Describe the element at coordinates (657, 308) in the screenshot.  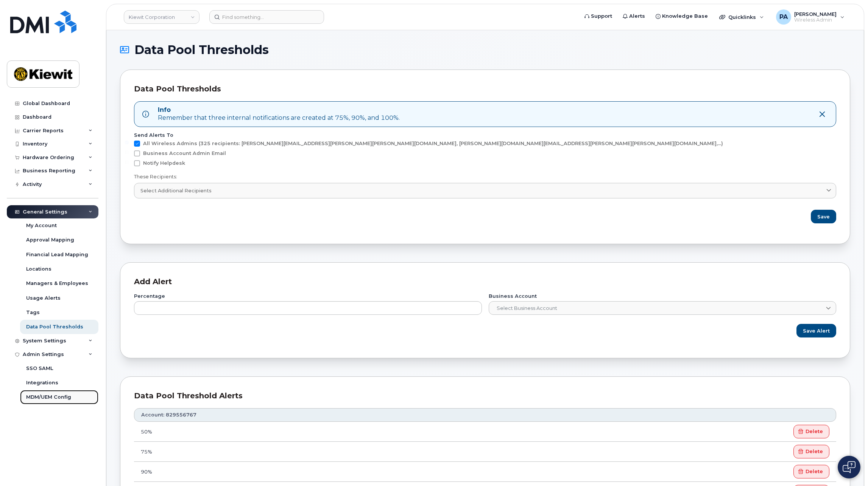
I see `span: Select Business Account` at that location.